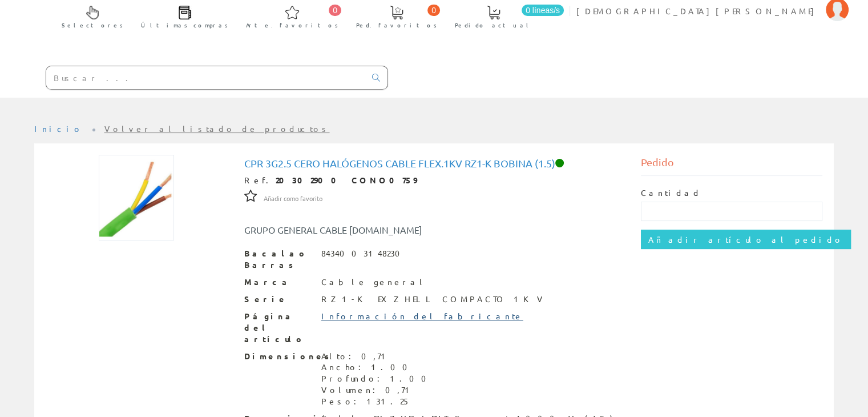  What do you see at coordinates (58, 128) in the screenshot?
I see `font: Inicio` at bounding box center [58, 128].